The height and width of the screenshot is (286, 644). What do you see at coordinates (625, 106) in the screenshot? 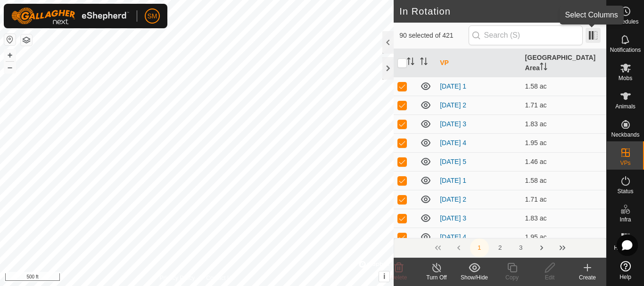
I see `span: Animals` at bounding box center [625, 106].